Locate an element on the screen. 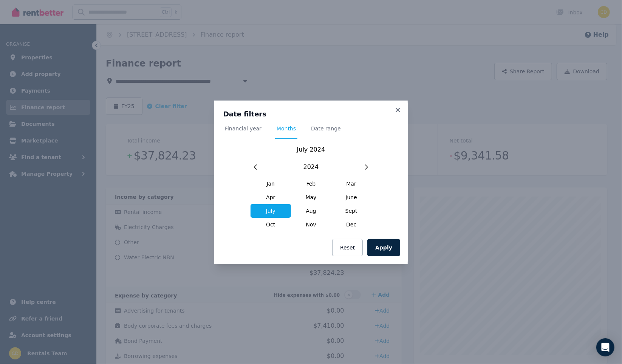 The height and width of the screenshot is (364, 622). span: Financial year is located at coordinates (243, 129).